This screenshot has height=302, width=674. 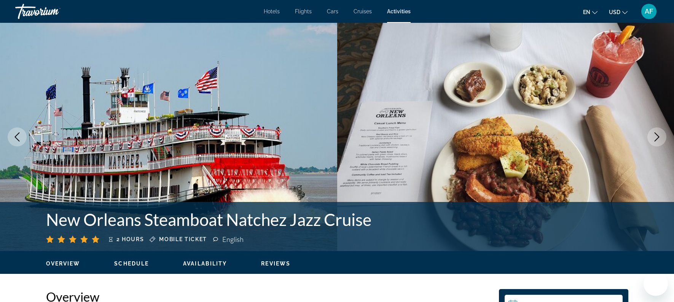 I want to click on button: Change currency, so click(x=618, y=12).